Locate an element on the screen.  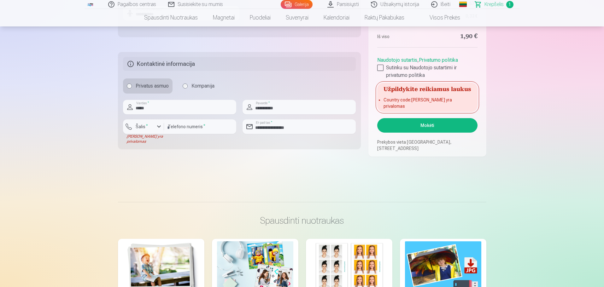
input: Kompanija is located at coordinates (185, 86).